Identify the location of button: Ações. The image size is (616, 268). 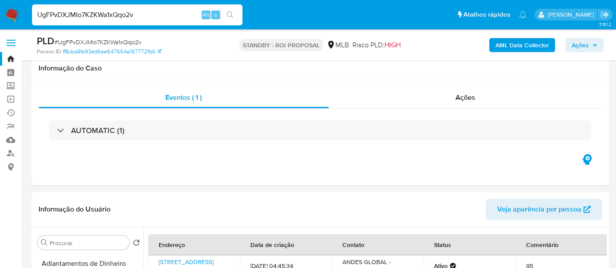
(584, 45).